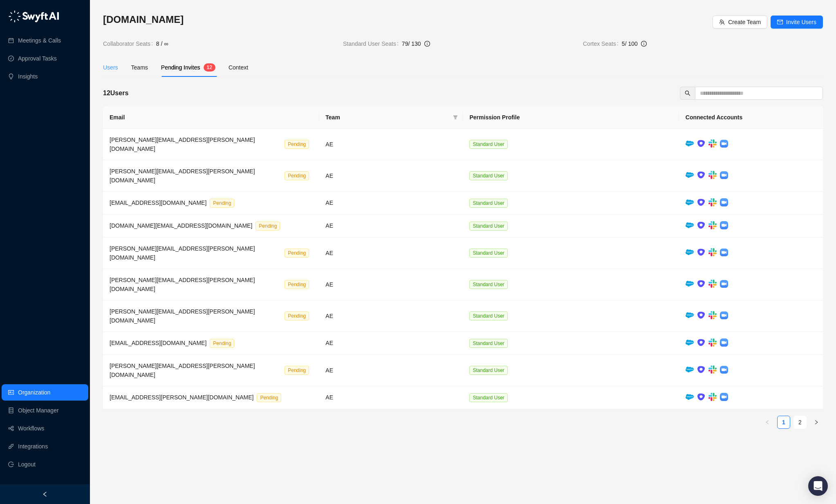 This screenshot has height=504, width=836. I want to click on span: Team, so click(388, 117).